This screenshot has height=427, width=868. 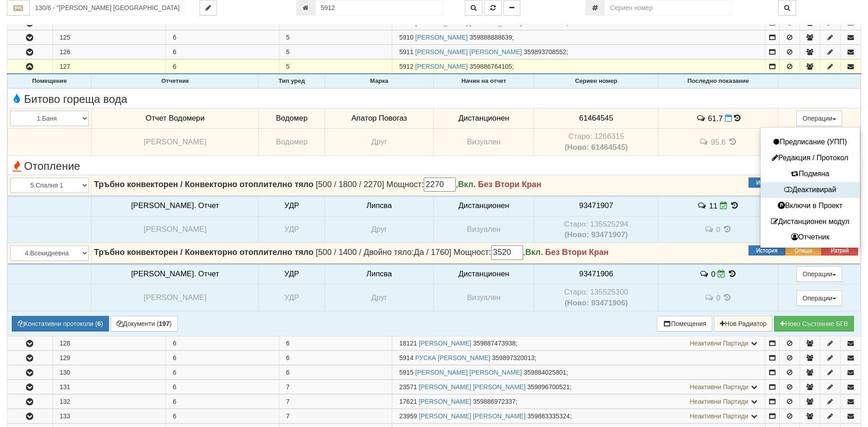 I want to click on span: 359893708552, so click(x=545, y=52).